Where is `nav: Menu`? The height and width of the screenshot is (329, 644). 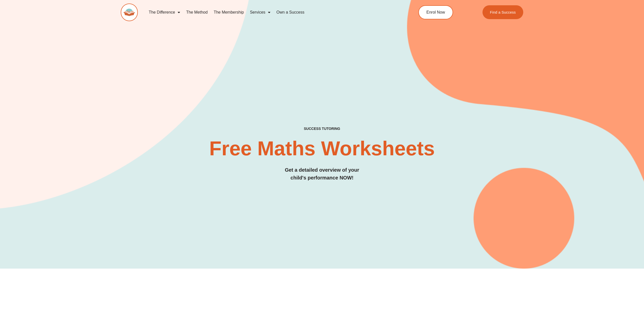
nav: Menu is located at coordinates (271, 12).